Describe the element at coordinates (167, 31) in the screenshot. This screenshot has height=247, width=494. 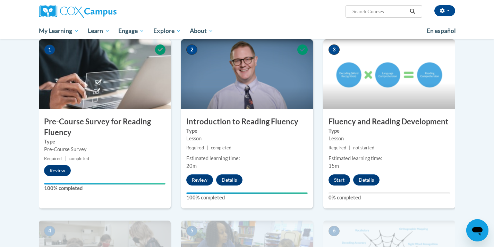
I see `a: Explore` at that location.